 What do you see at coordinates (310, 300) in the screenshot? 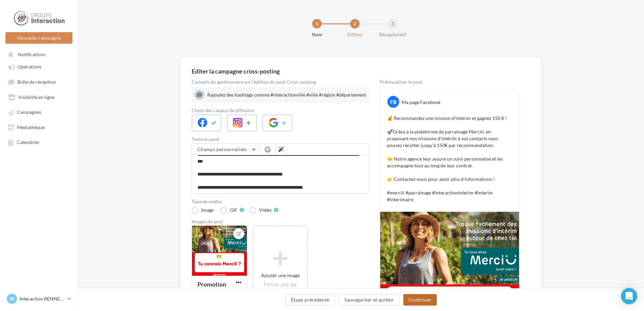
I see `button: Étape précédente` at bounding box center [310, 300].